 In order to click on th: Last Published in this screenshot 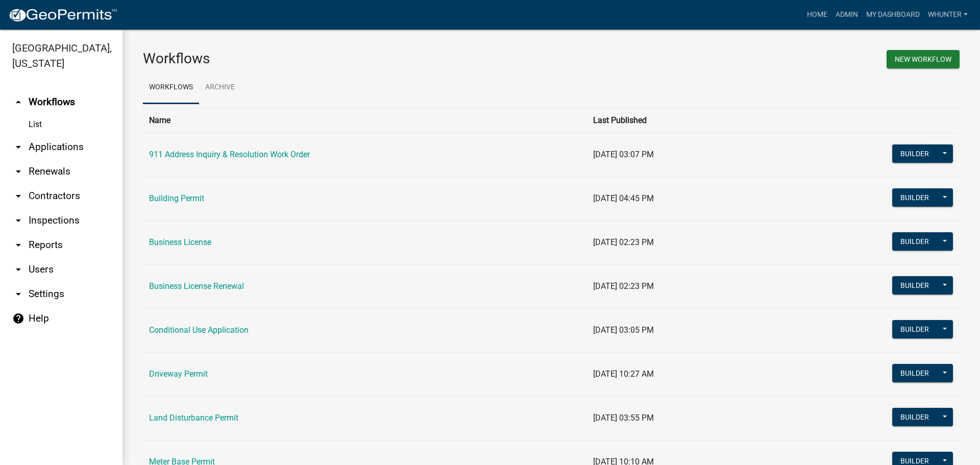, I will do `click(679, 120)`.